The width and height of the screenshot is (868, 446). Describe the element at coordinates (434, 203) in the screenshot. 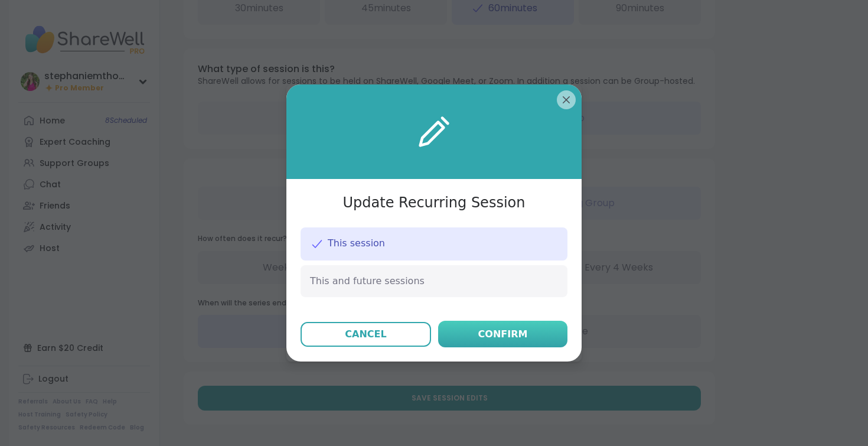

I see `h3: Update Recurring Session` at that location.